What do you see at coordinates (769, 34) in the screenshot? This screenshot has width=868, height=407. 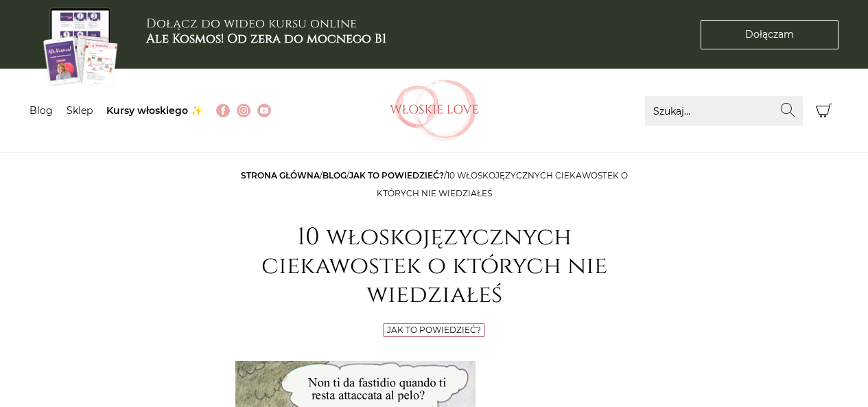 I see `a: Dołączam` at bounding box center [769, 34].